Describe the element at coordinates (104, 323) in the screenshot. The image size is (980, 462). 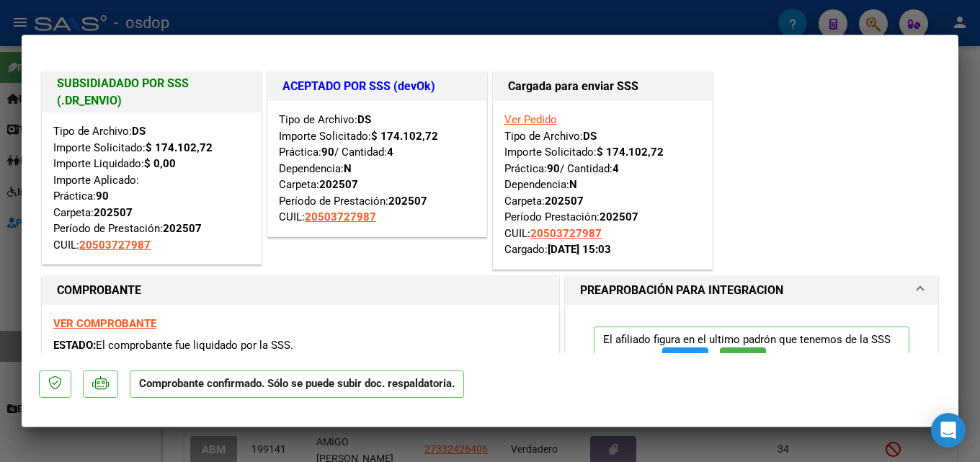
I see `a: VER COMPROBANTE` at that location.